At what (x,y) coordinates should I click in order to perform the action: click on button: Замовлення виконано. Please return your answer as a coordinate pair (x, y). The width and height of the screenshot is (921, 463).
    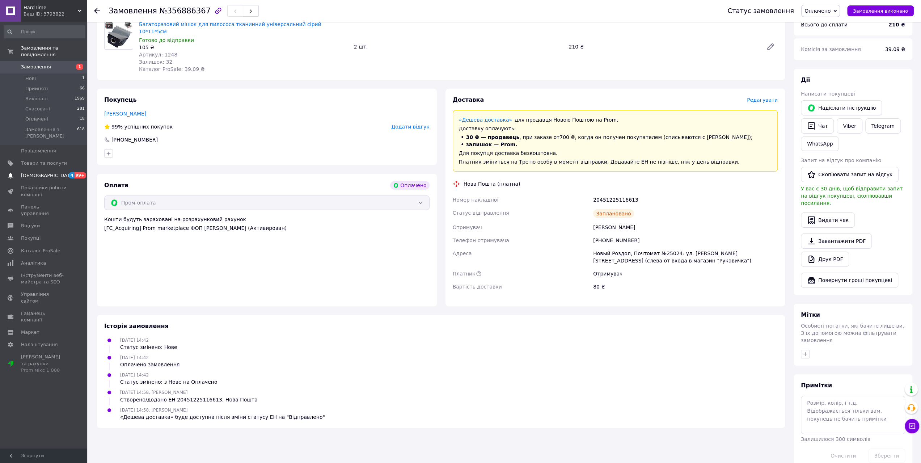
    Looking at the image, I should click on (880, 11).